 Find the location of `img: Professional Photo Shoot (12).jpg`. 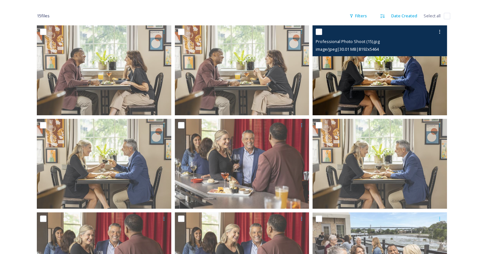

img: Professional Photo Shoot (12).jpg is located at coordinates (242, 163).